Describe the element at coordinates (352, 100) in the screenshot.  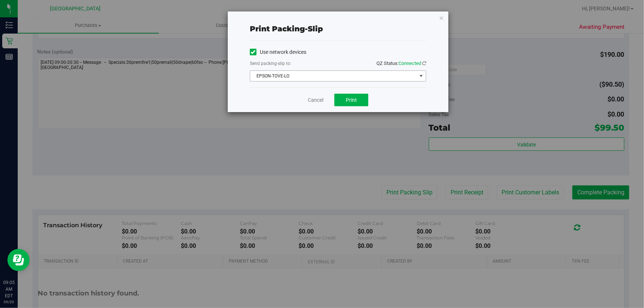
I see `span: Print` at that location.